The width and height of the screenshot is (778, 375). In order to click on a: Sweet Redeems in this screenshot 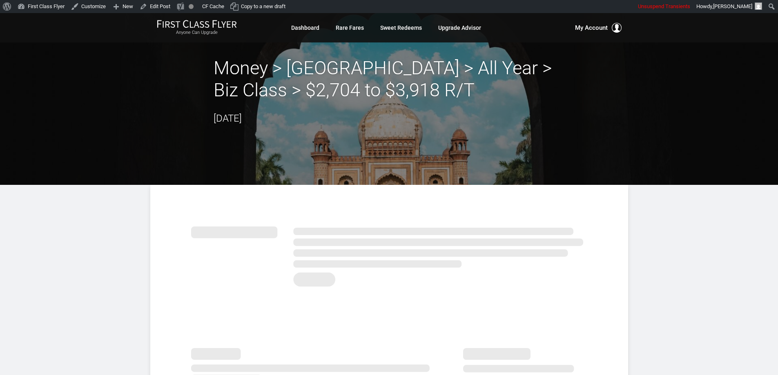, I will do `click(401, 28)`.